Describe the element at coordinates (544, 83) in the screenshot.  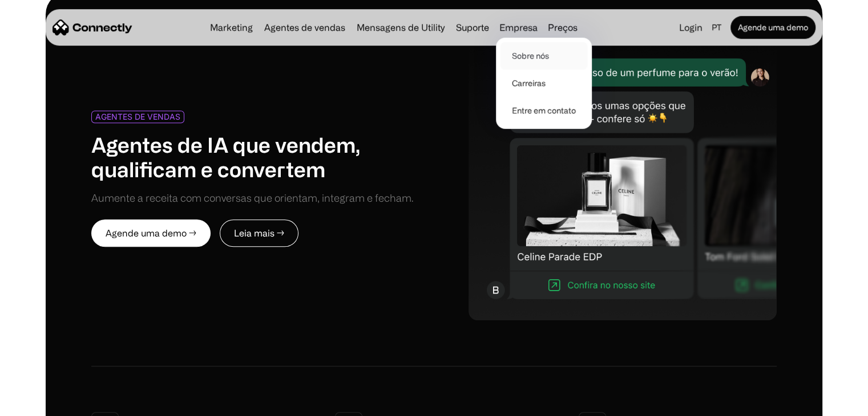
I see `a: Carreiras` at that location.